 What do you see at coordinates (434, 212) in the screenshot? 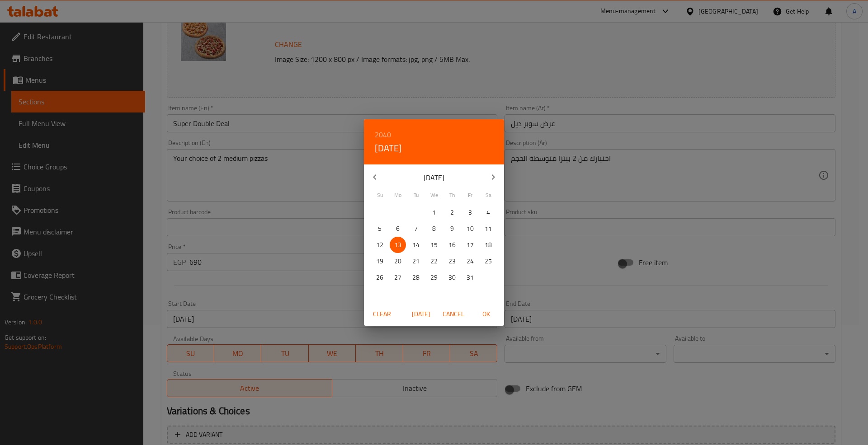
I see `p: 1` at bounding box center [434, 212].